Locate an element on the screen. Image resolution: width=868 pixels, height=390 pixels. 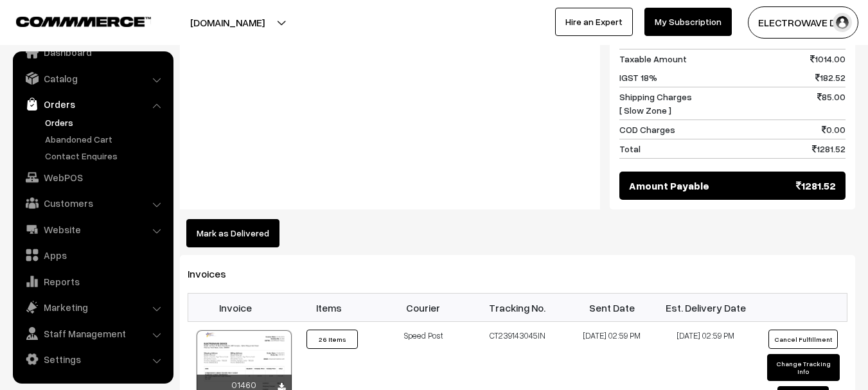
a: Contact Enquires is located at coordinates (106, 155).